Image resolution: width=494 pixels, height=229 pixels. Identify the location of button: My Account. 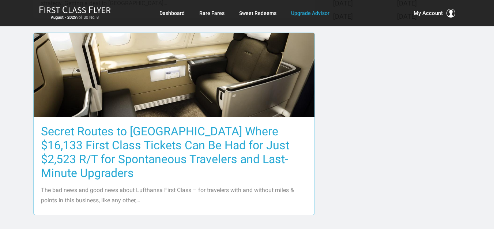
(434, 13).